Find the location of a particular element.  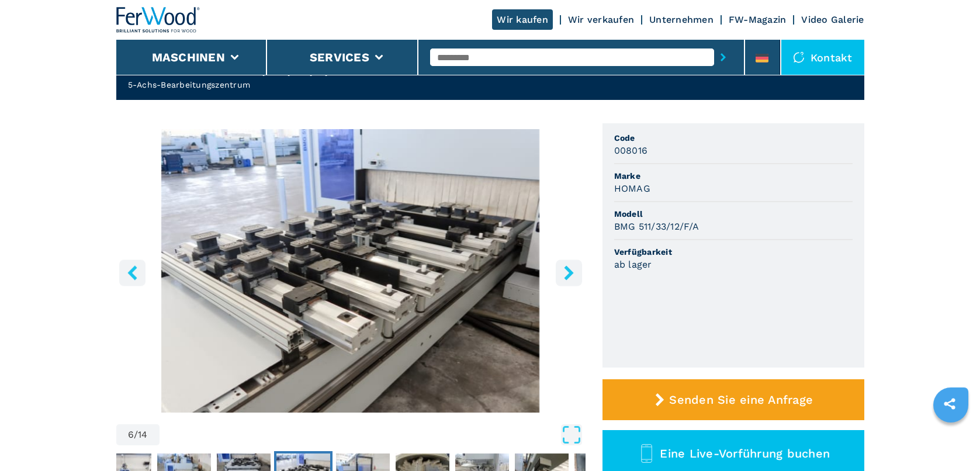

div: Kontakt is located at coordinates (823, 57).